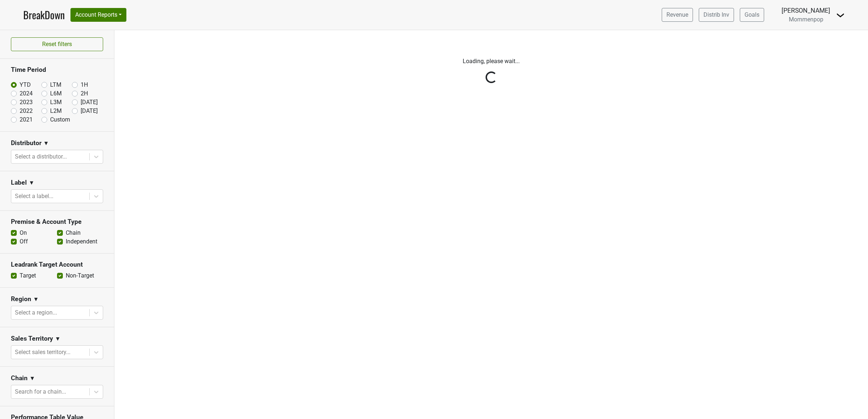 The image size is (868, 419). Describe the element at coordinates (99, 15) in the screenshot. I see `button: Account Reports` at that location.